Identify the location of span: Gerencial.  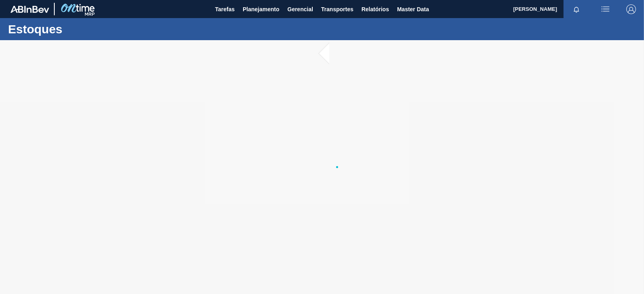
(300, 9).